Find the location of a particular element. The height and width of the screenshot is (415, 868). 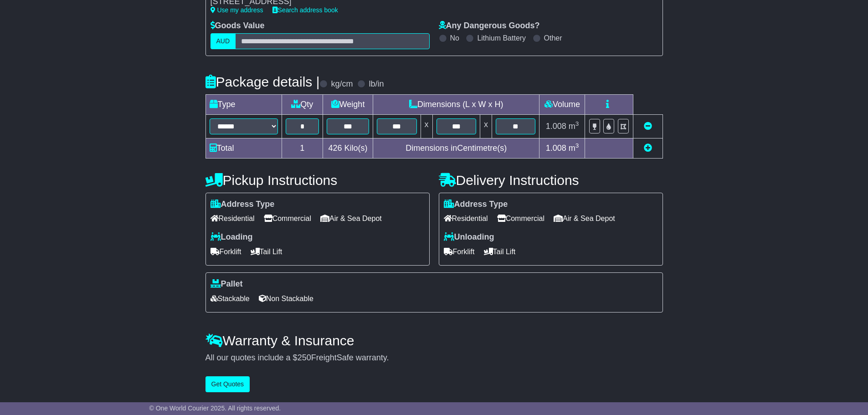

h4: Pickup Instructions is located at coordinates (317, 180).